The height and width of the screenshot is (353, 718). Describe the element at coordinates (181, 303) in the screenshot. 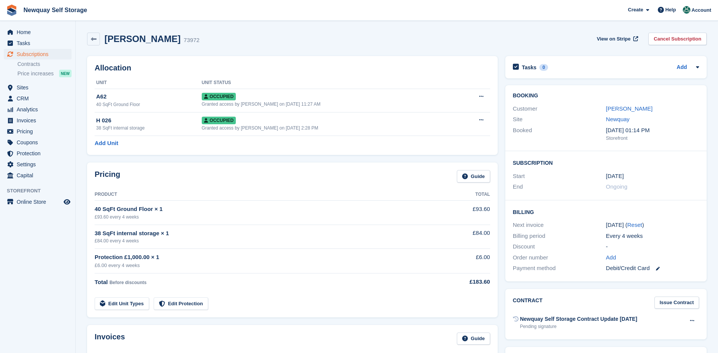

I see `a: Edit Protection` at that location.